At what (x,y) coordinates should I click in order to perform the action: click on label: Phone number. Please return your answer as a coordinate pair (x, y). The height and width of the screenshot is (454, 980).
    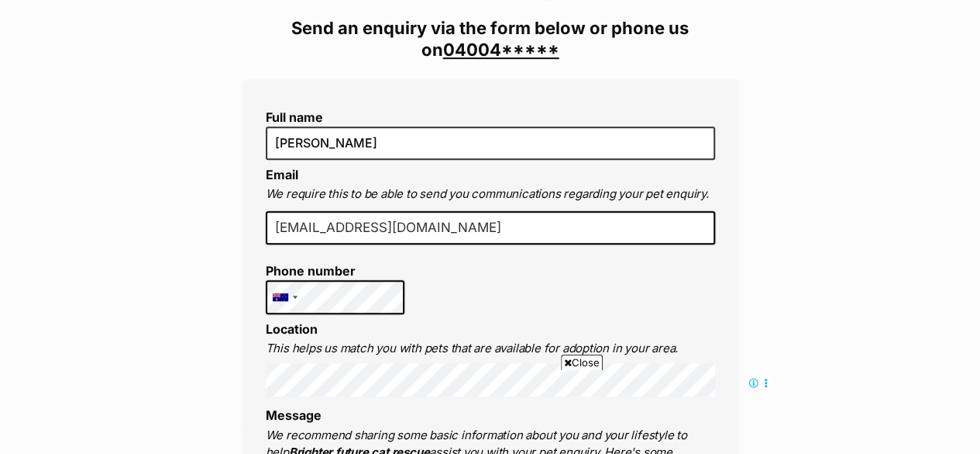
    Looking at the image, I should click on (336, 271).